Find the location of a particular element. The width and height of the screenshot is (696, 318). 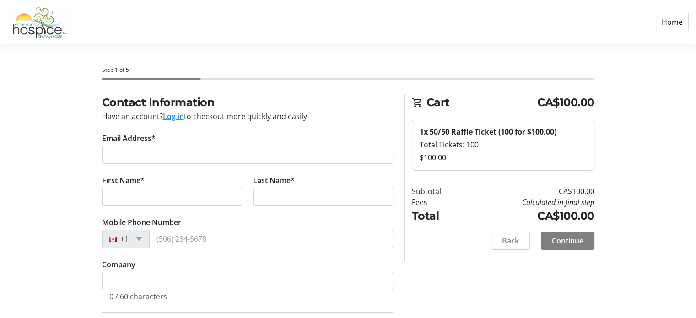

label: Last Name* is located at coordinates (274, 180).